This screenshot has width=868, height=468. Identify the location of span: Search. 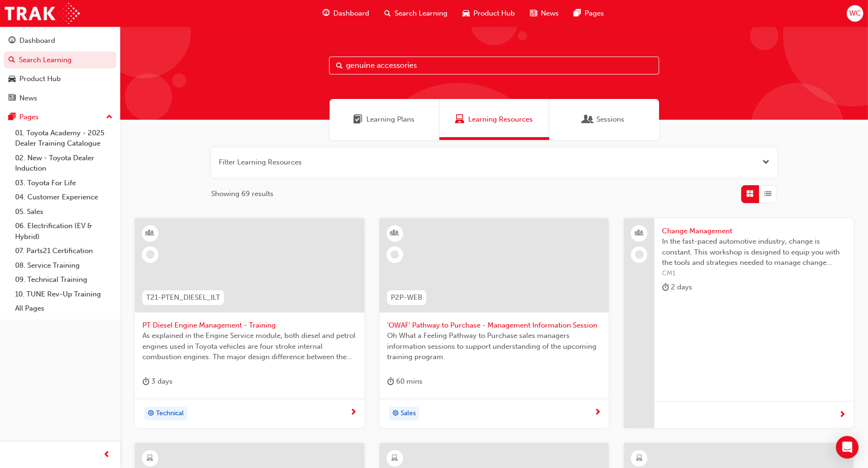
(340, 65).